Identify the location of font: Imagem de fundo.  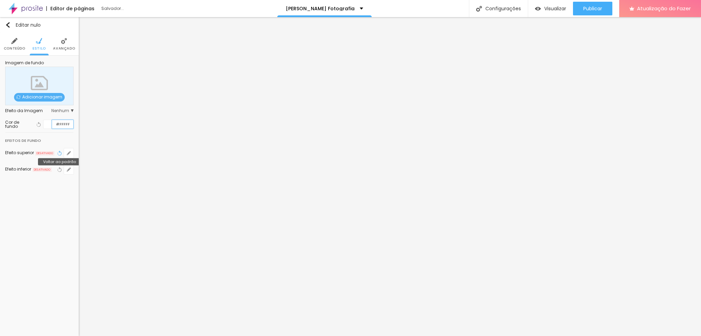
(24, 63).